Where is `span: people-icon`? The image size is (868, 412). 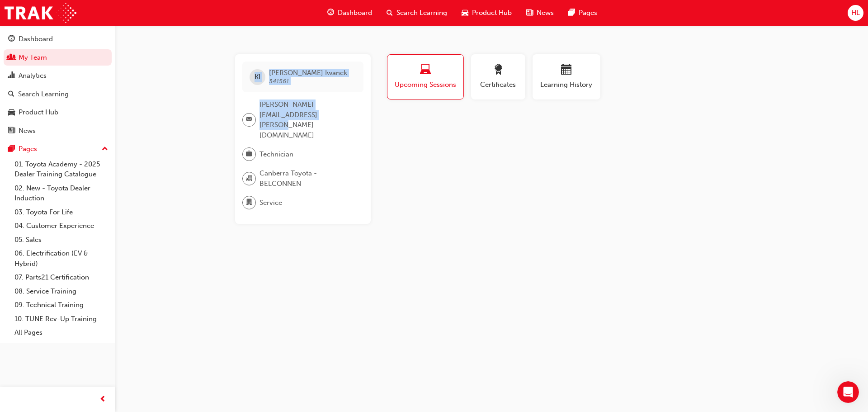
span: people-icon is located at coordinates (12, 58).